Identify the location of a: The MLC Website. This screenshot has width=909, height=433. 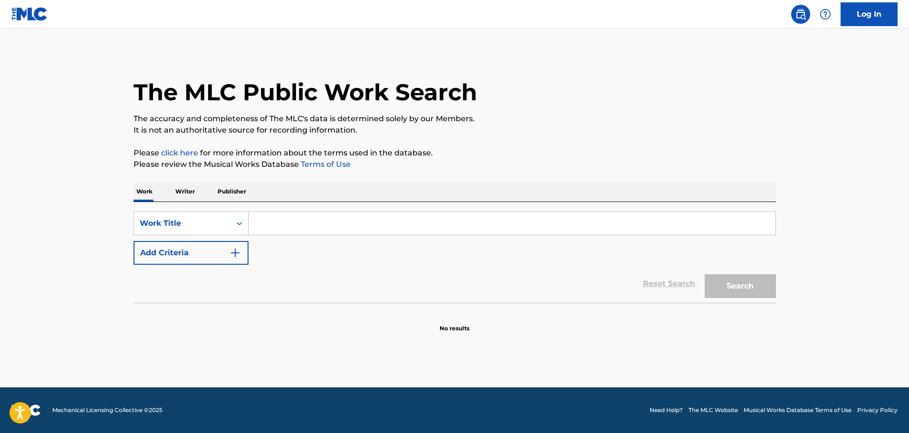
(713, 410).